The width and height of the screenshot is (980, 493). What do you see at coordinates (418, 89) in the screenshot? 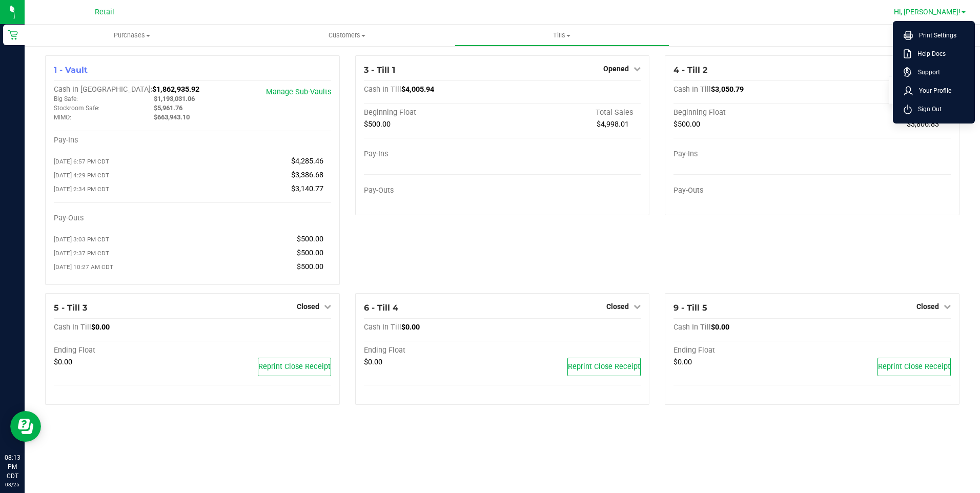
I see `span: $4,005.94` at bounding box center [418, 89].